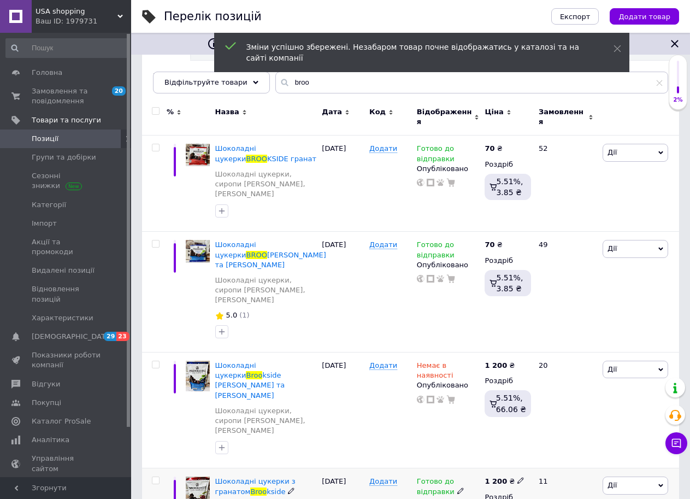  Describe the element at coordinates (66, 181) in the screenshot. I see `span: Сезонні знижки` at that location.